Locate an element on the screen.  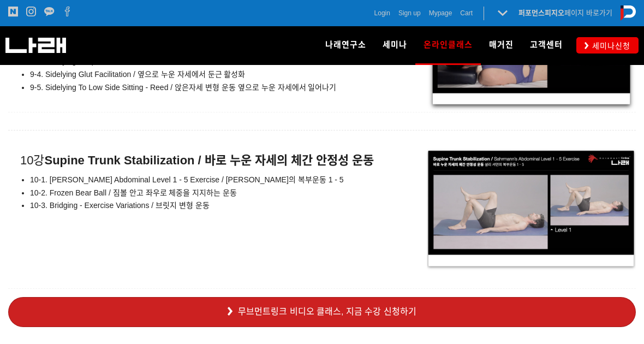
span: Mypage is located at coordinates (441, 13).